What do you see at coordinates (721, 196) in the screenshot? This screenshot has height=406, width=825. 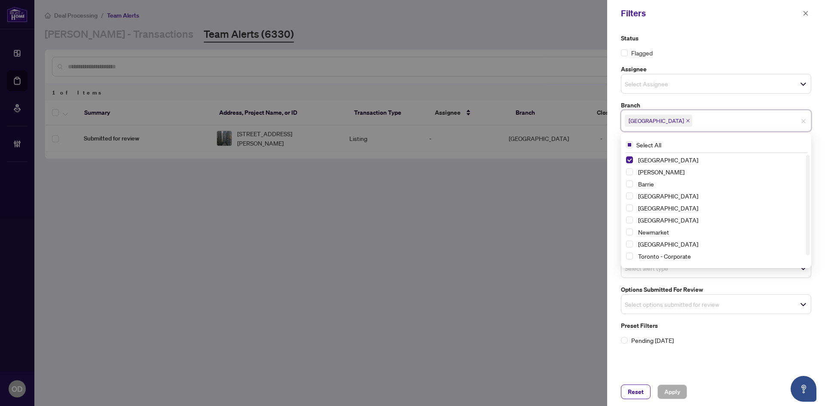 I see `span: Burlington` at bounding box center [721, 196].